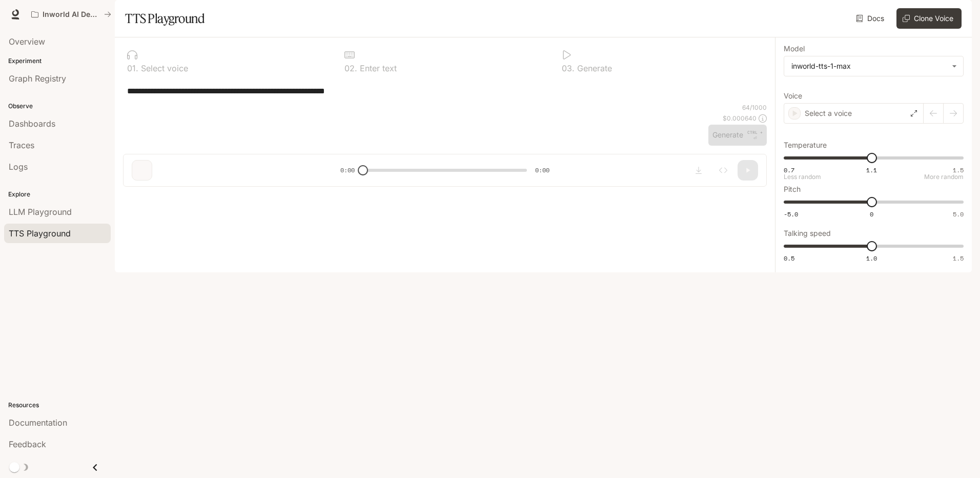 This screenshot has width=980, height=478. What do you see at coordinates (789, 258) in the screenshot?
I see `span: 0.5` at bounding box center [789, 258].